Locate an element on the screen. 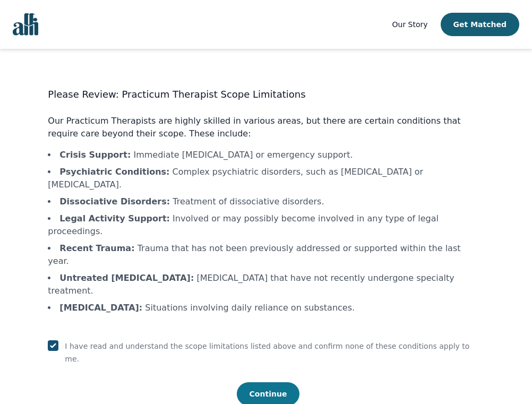 The height and width of the screenshot is (404, 532). span: Our Story is located at coordinates (410, 25).